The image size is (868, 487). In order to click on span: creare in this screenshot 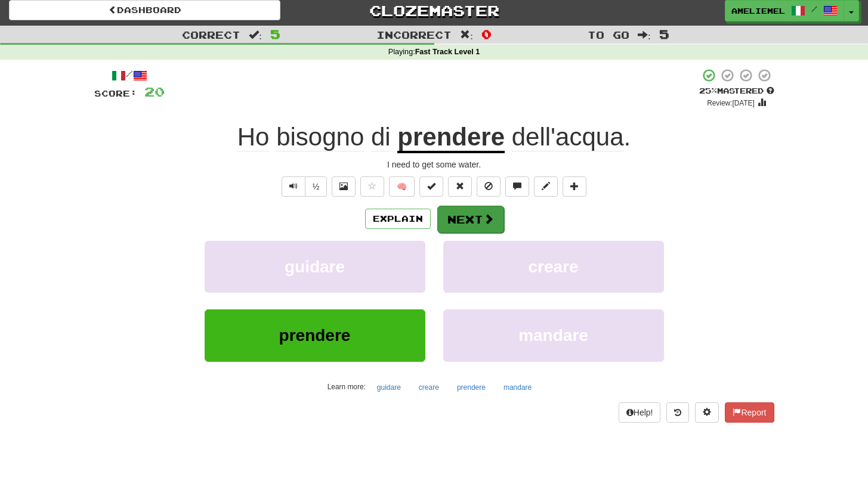, I will do `click(553, 266)`.